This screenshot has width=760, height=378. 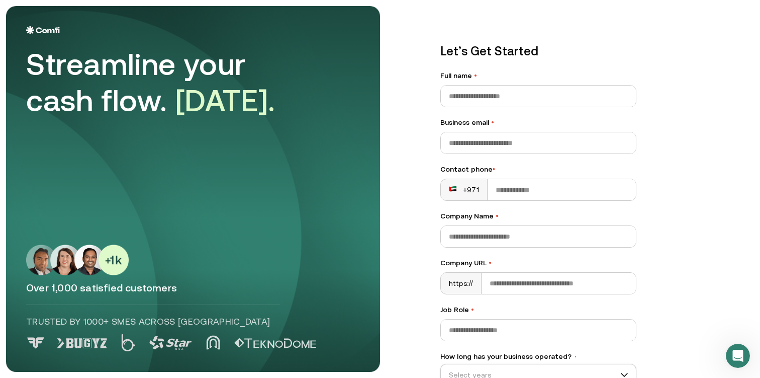 What do you see at coordinates (538, 262) in the screenshot?
I see `label: Company URL` at bounding box center [538, 262].